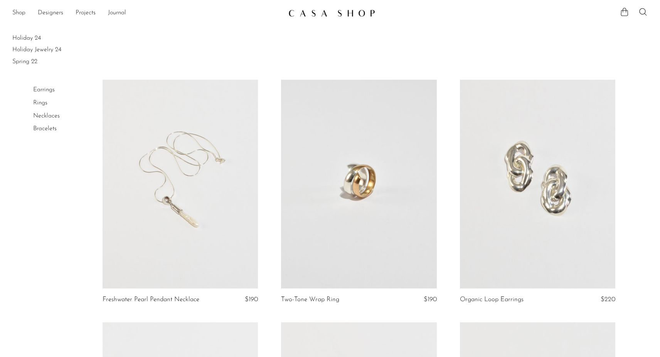  Describe the element at coordinates (51, 13) in the screenshot. I see `a: Designers` at that location.